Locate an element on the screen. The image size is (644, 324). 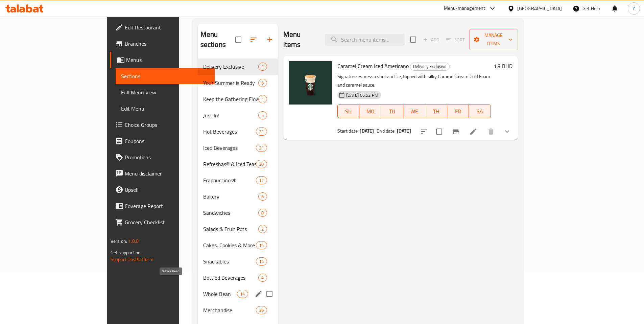
input: search is located at coordinates (364, 40).